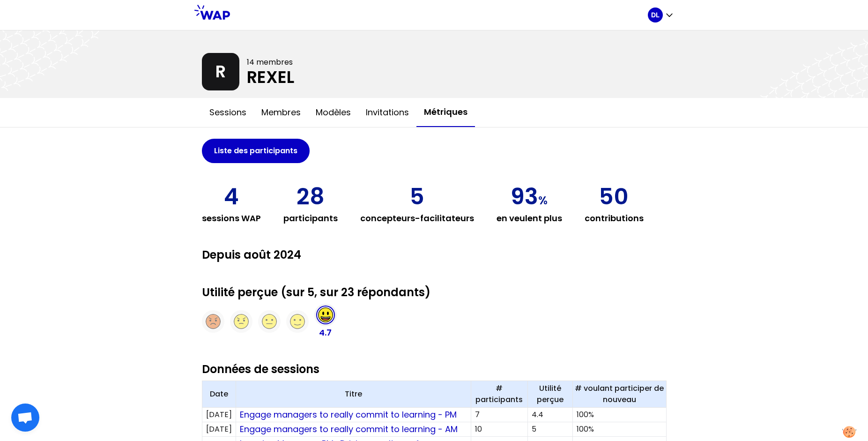 The height and width of the screenshot is (441, 868). Describe the element at coordinates (219, 394) in the screenshot. I see `th: Date` at that location.